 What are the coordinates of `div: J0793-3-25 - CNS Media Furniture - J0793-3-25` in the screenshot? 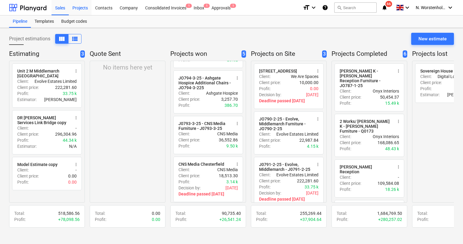 It's located at (205, 126).